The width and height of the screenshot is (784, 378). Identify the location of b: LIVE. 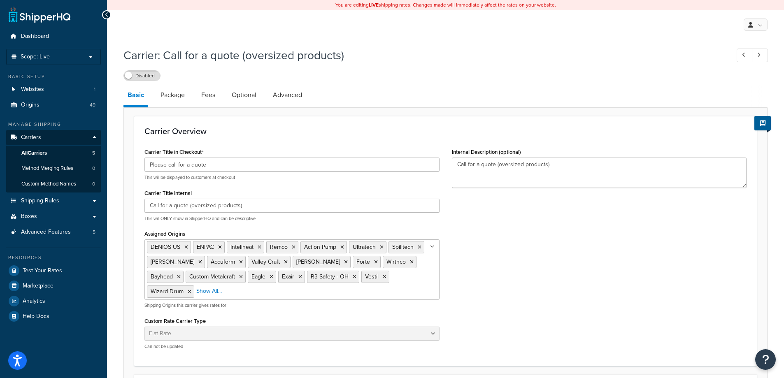
(374, 5).